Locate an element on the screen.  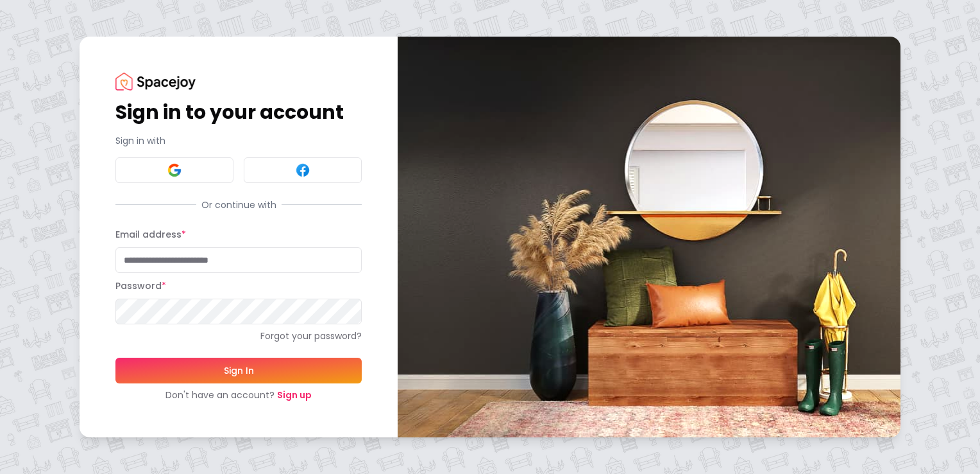
label: Email address is located at coordinates (151, 235).